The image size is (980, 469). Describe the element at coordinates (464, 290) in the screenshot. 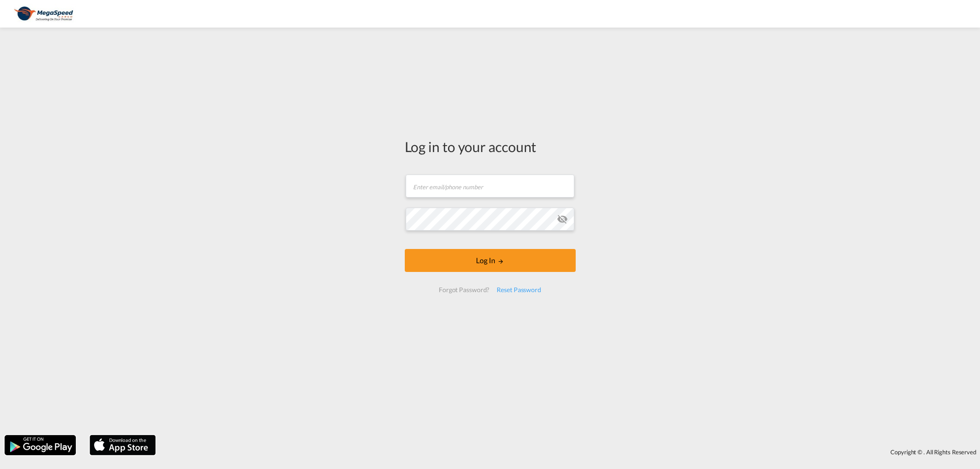

I see `div: Forgot Password?` at that location.